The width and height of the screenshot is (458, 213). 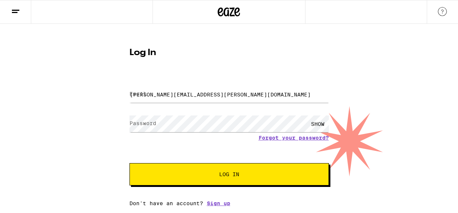 I want to click on span: Log In, so click(x=229, y=174).